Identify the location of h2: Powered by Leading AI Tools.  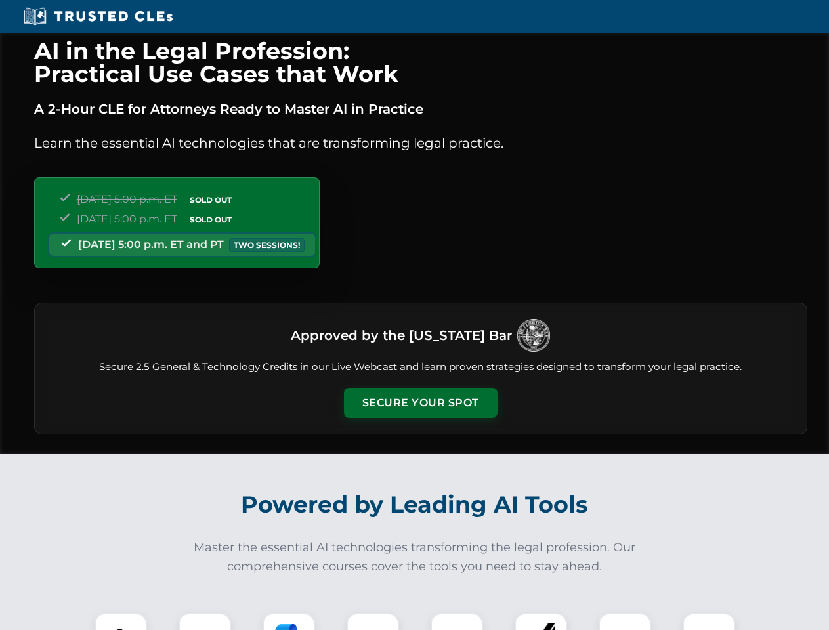
(415, 505).